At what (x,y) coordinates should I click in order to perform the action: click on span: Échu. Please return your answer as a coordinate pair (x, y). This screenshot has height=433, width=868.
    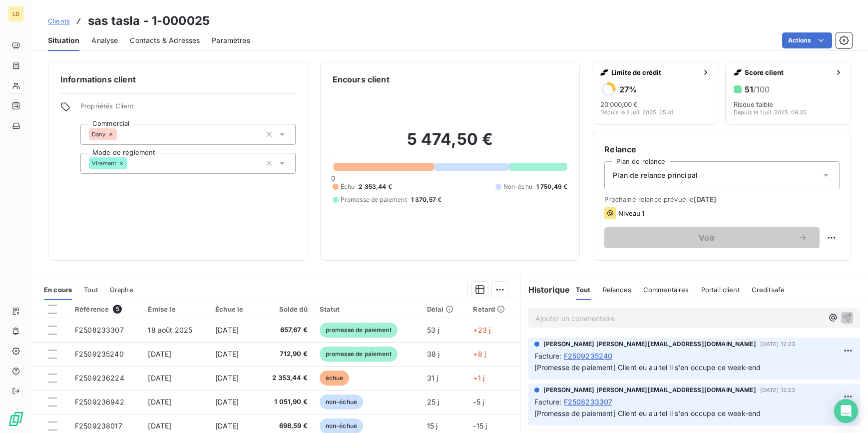
    Looking at the image, I should click on (347, 187).